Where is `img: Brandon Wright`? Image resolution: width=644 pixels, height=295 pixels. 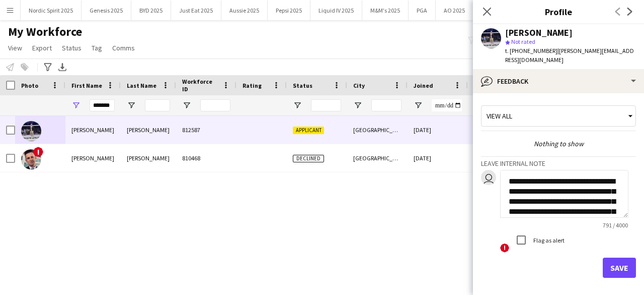 img: Brandon Wright is located at coordinates (31, 159).